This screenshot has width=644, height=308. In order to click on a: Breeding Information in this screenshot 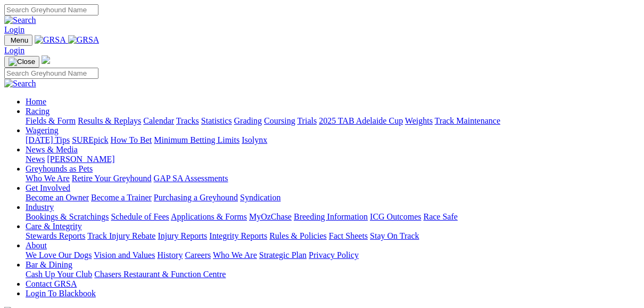, I will do `click(331, 216)`.